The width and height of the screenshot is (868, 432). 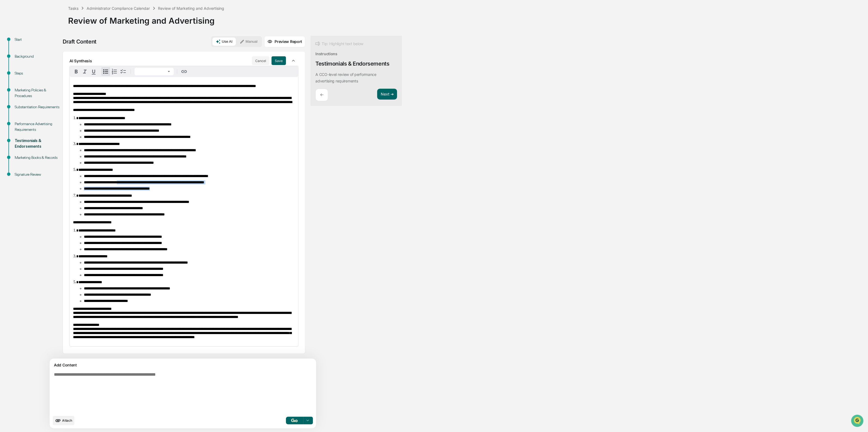 What do you see at coordinates (60, 94) in the screenshot?
I see `span: Pylon` at bounding box center [60, 94].